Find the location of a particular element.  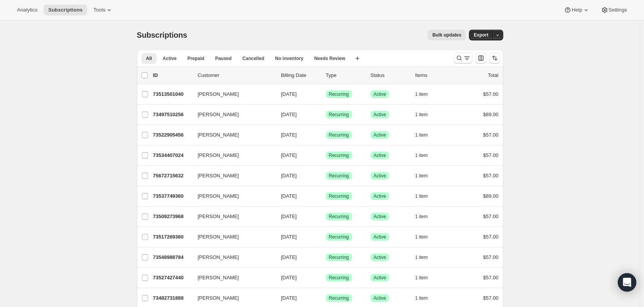

span: Help is located at coordinates (577, 10).